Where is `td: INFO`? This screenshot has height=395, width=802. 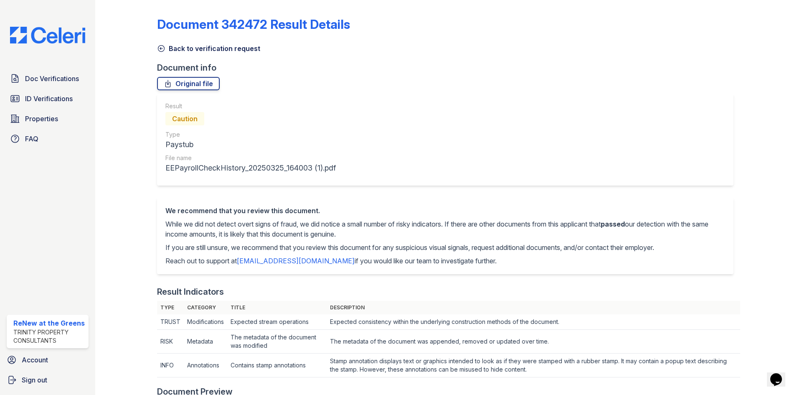 td: INFO is located at coordinates (170, 365).